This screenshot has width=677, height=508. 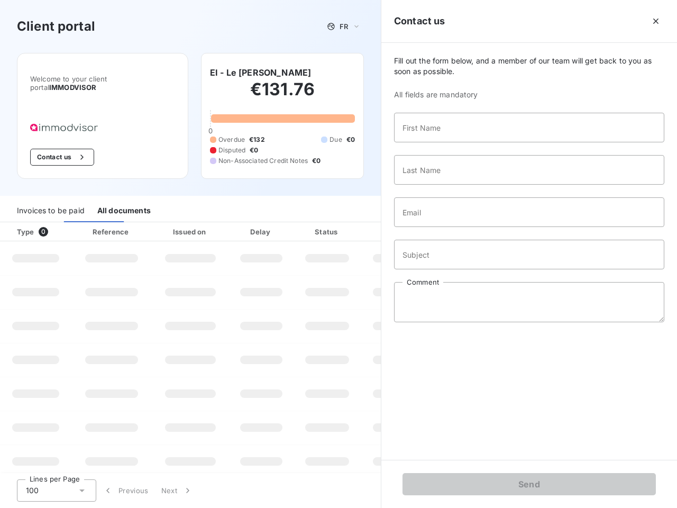 I want to click on span: €132, so click(x=257, y=140).